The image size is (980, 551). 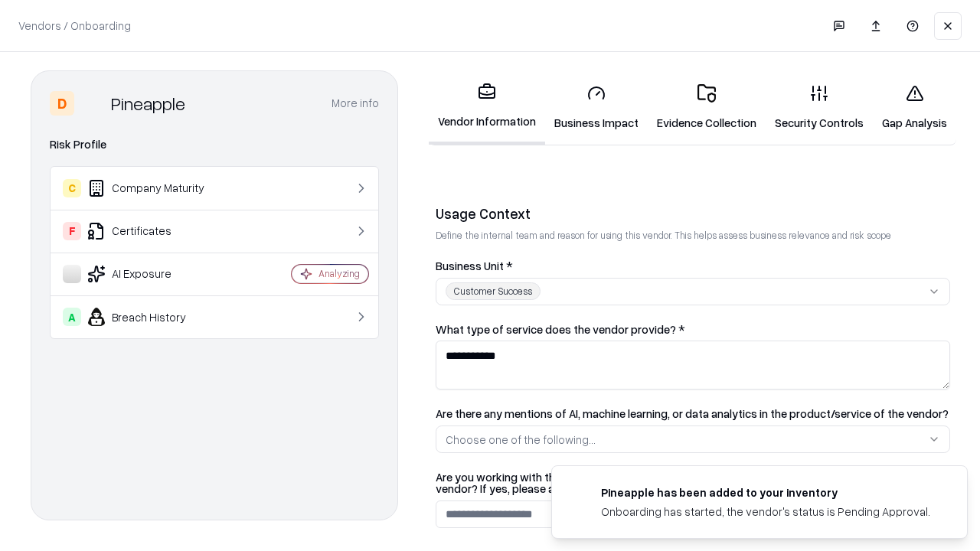 I want to click on button: More info, so click(x=355, y=103).